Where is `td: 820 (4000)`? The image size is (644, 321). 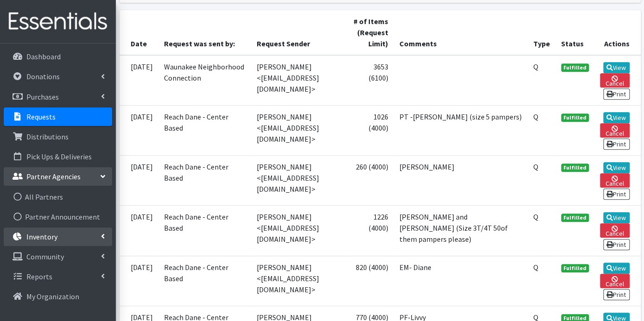
td: 820 (4000) is located at coordinates (370, 280).